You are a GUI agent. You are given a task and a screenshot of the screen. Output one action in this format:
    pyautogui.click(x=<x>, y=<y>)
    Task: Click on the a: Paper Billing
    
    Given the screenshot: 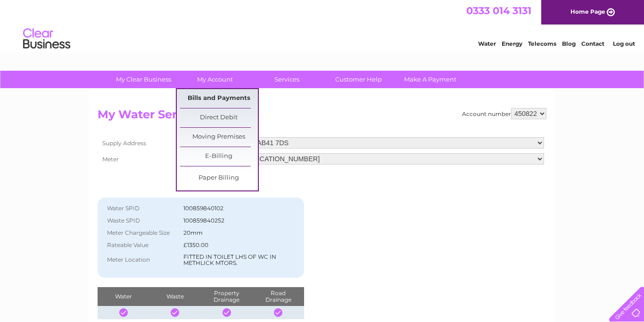 What is the action you would take?
    pyautogui.click(x=219, y=178)
    